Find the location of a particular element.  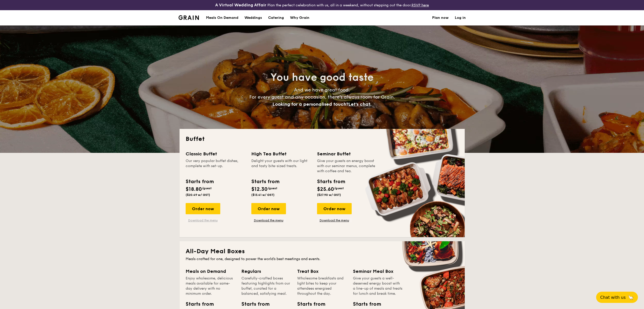

div: Why Grain is located at coordinates (300, 18).